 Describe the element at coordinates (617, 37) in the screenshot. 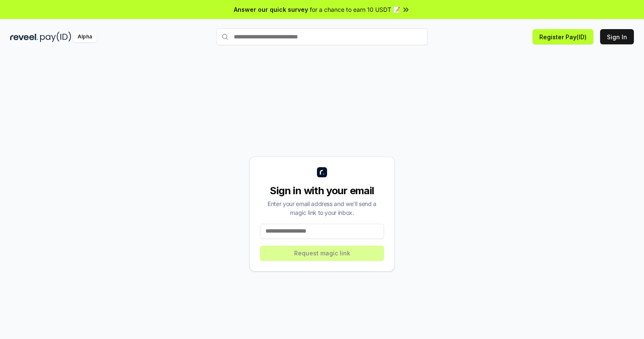

I see `button: Sign In` at that location.